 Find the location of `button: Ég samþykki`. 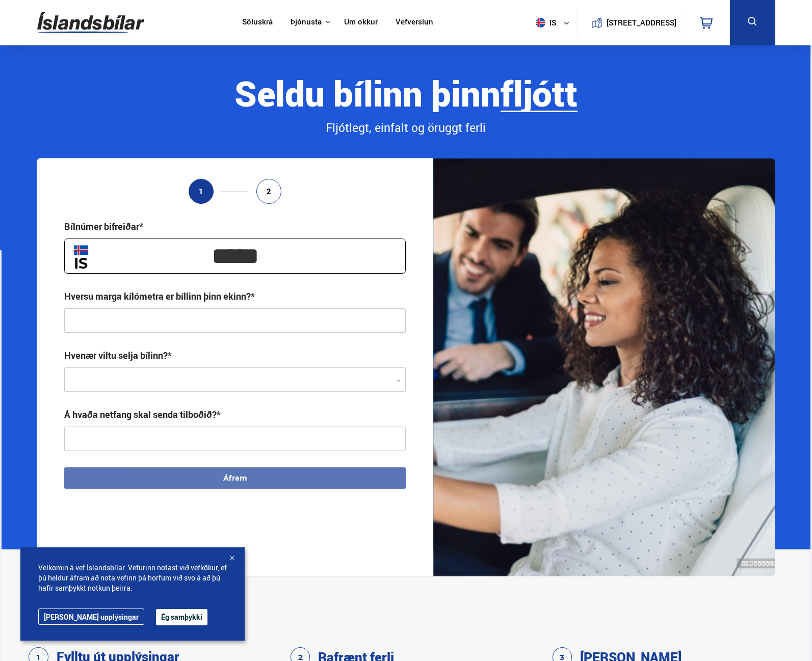

button: Ég samþykki is located at coordinates (181, 617).